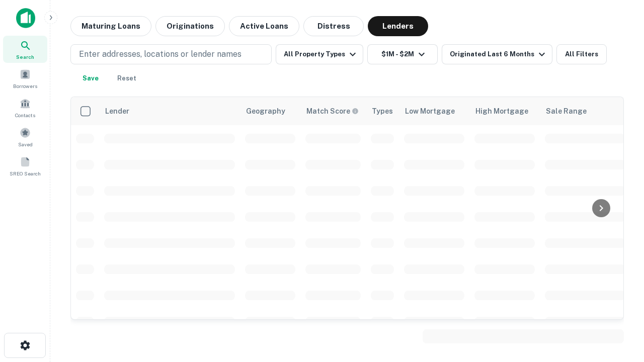 This screenshot has width=644, height=362. Describe the element at coordinates (25, 166) in the screenshot. I see `div: SREO Search` at that location.